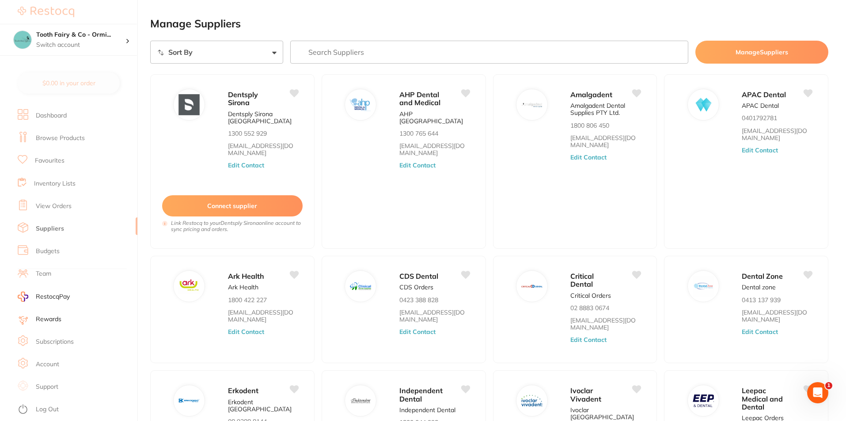  I want to click on a: View Orders, so click(53, 206).